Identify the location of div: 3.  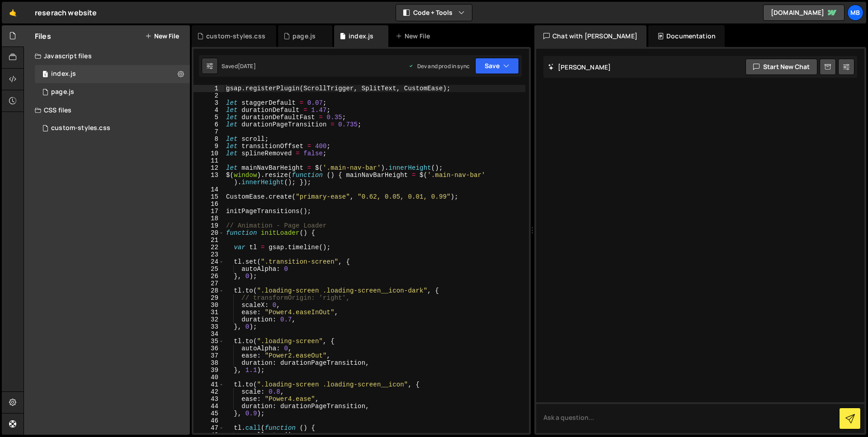
(209, 103).